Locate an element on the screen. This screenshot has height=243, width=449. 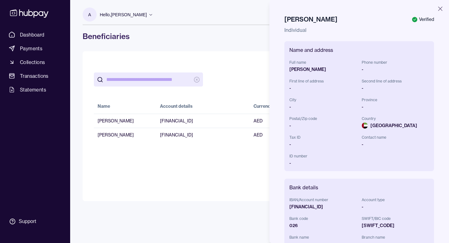
span: Province is located at coordinates (396, 100).